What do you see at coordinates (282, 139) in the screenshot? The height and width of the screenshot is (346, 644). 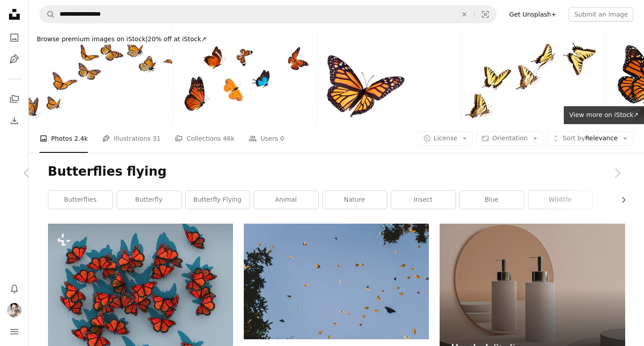 I see `span: 0` at bounding box center [282, 139].